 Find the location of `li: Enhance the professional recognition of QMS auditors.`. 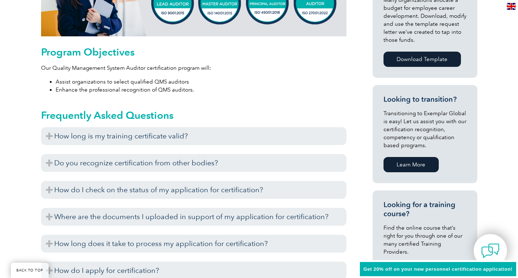

li: Enhance the professional recognition of QMS auditors. is located at coordinates (201, 90).